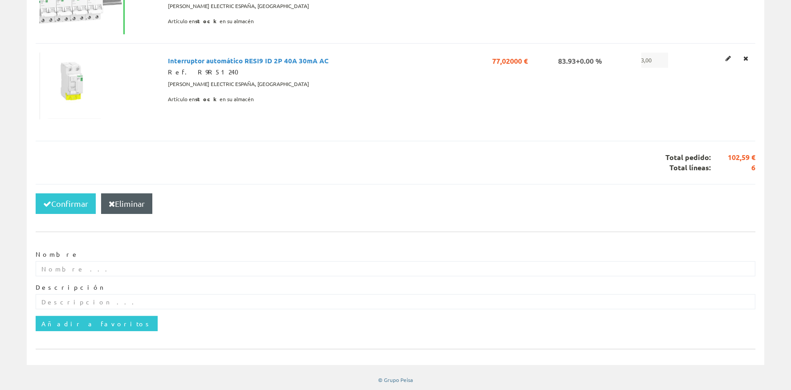 This screenshot has width=791, height=390. What do you see at coordinates (70, 86) in the screenshot?
I see `img: Foto artículo Interruptor automático RESI9 ID 2P 40A 30mA AC (138.28125x150)` at bounding box center [70, 86].